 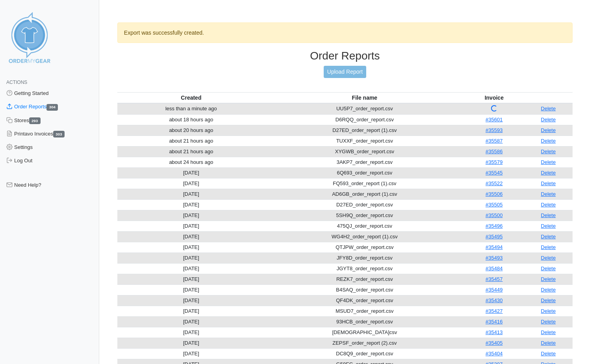 What do you see at coordinates (494, 258) in the screenshot?
I see `a: #35493` at bounding box center [494, 258].